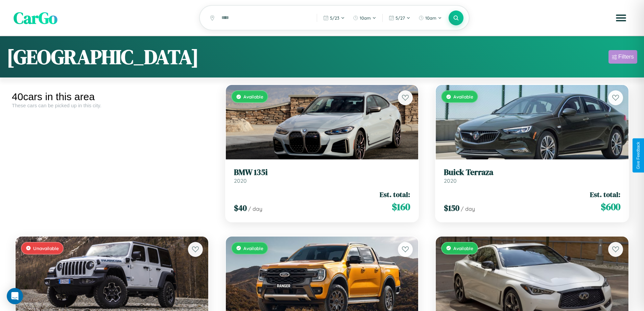 The height and width of the screenshot is (311, 644). I want to click on span: $ 160, so click(401, 207).